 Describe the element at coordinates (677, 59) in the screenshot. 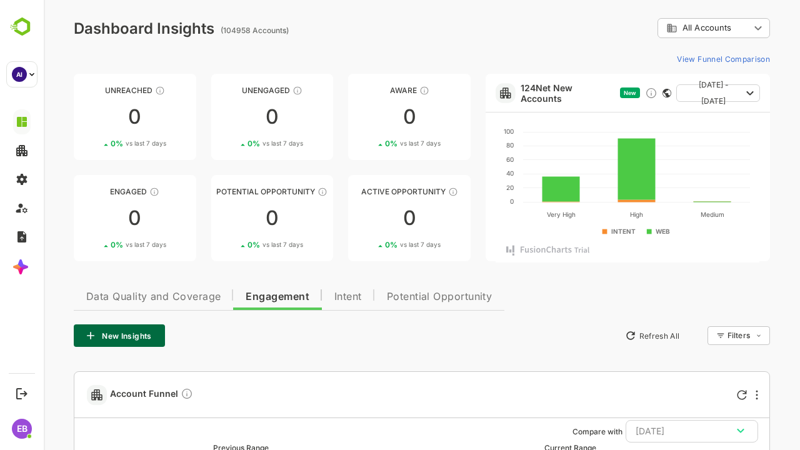

I see `button: View Funnel Comparison` at that location.